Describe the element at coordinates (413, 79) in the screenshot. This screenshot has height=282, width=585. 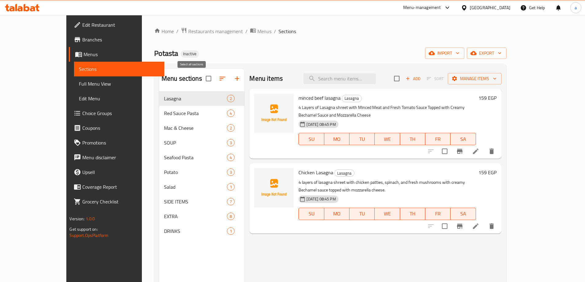
I see `button: Add` at that location.